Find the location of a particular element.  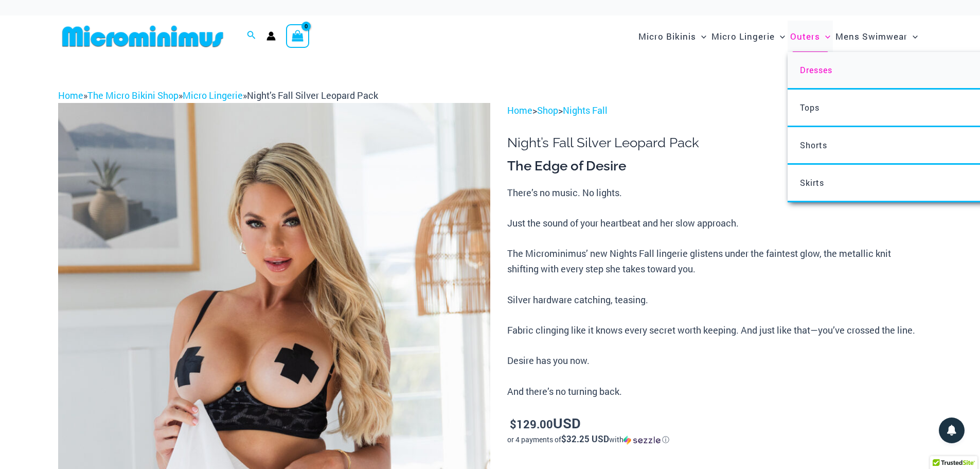

a: Micro LingerieMenu ToggleMenu Toggle is located at coordinates (748, 36).